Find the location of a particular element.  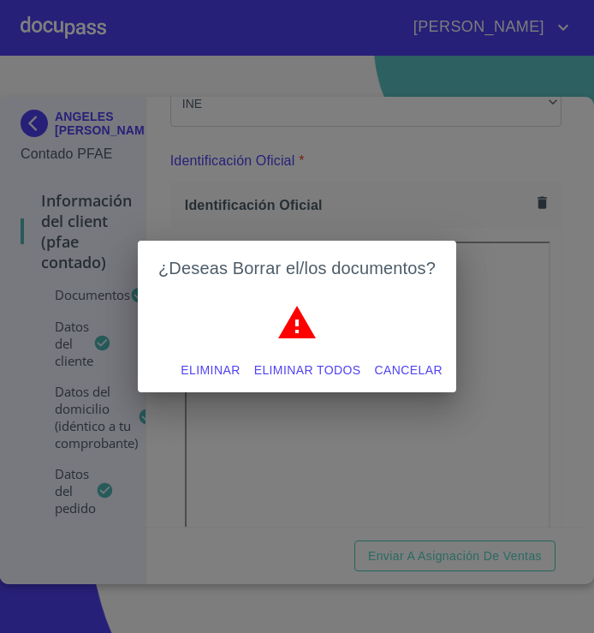

button: Eliminar is located at coordinates (210, 370).